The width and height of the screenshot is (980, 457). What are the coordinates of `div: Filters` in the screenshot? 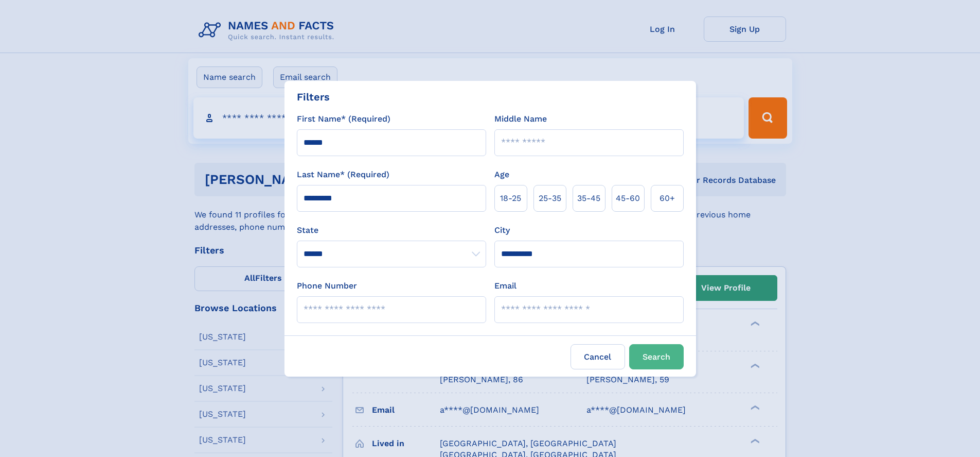 It's located at (313, 97).